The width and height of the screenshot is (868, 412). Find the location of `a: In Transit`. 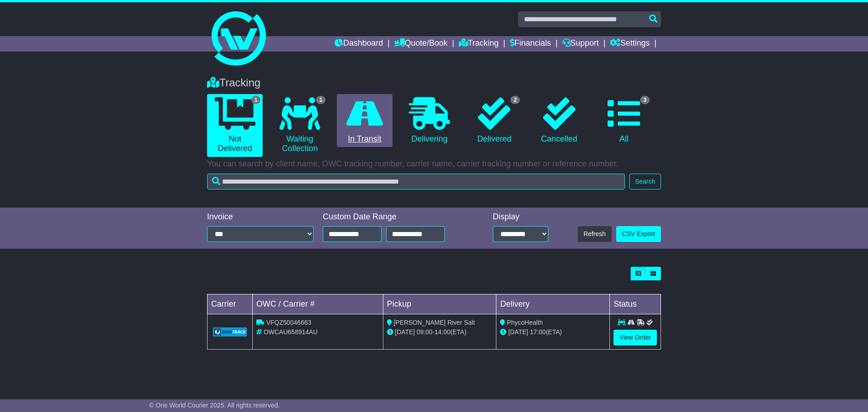

a: In Transit is located at coordinates (365, 121).